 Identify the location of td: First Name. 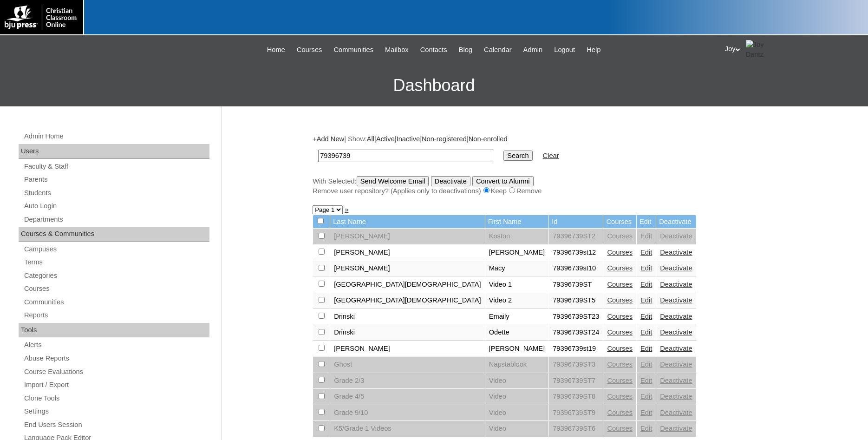
(517, 221).